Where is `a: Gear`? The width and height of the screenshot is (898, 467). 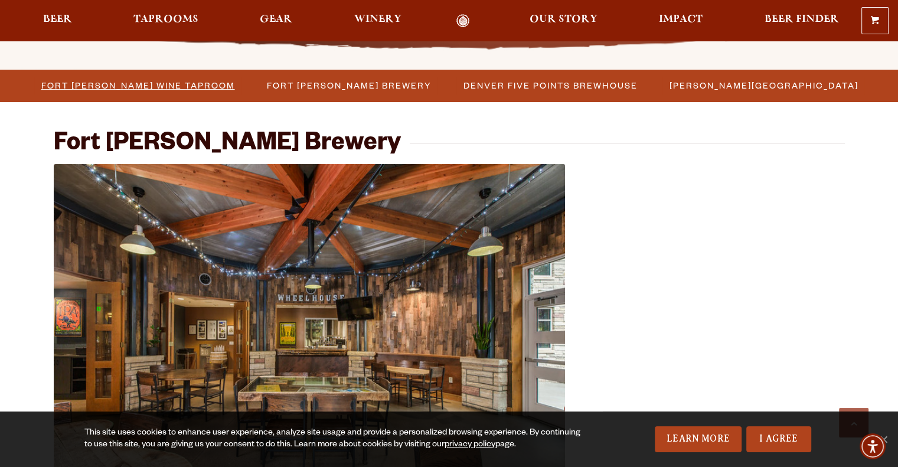 a: Gear is located at coordinates (276, 21).